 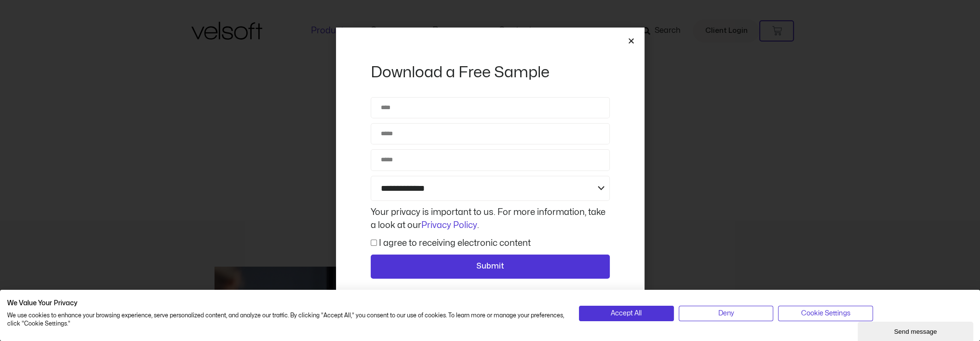 I want to click on p: We use cookies to enhance your browsing experience, serve personalized content, and analyze our t..., so click(x=286, y=320).